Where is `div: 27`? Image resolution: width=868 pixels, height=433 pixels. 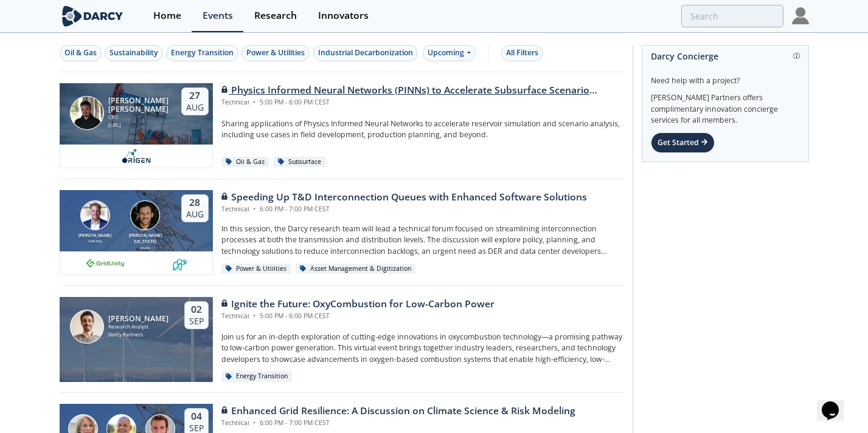 div: 27 is located at coordinates (194, 96).